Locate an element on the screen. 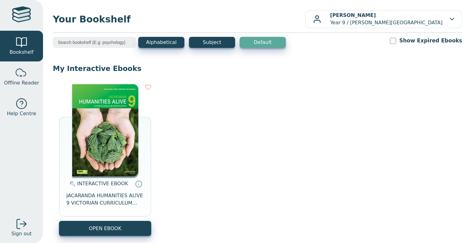 This screenshot has width=472, height=243. button: OPEN EBOOK is located at coordinates (105, 228).